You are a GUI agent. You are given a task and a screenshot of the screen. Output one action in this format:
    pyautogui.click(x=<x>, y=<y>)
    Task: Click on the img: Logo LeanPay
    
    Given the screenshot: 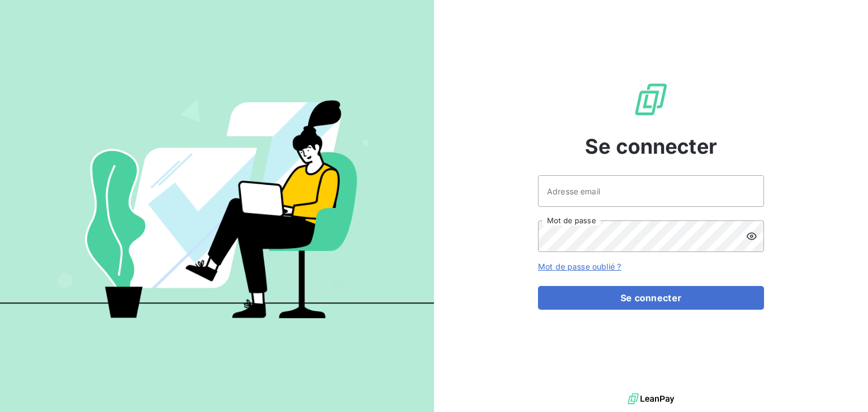 What is the action you would take?
    pyautogui.click(x=651, y=100)
    